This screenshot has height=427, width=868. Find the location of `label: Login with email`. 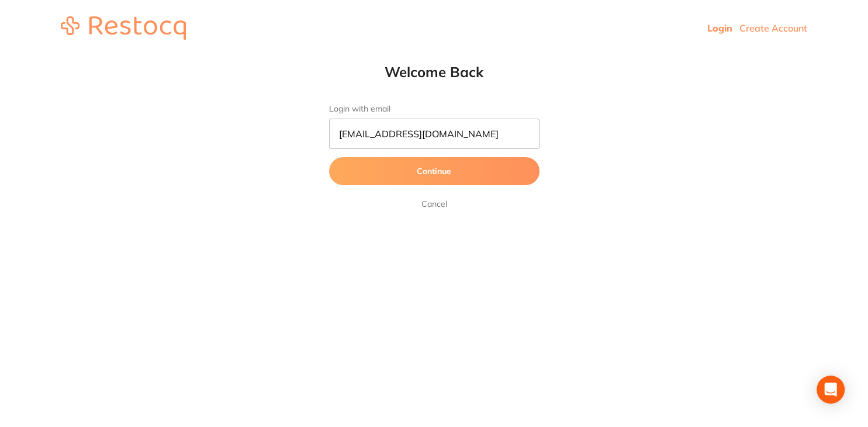

label: Login with email is located at coordinates (434, 109).